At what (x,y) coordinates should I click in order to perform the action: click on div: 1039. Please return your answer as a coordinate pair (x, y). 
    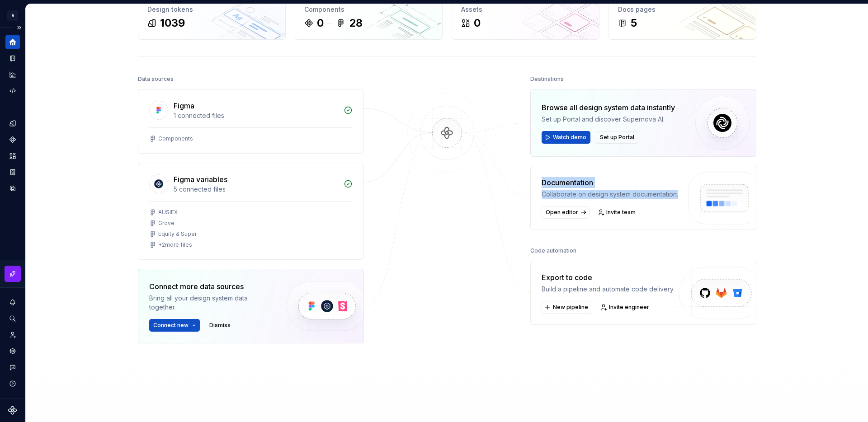
    Looking at the image, I should click on (173, 23).